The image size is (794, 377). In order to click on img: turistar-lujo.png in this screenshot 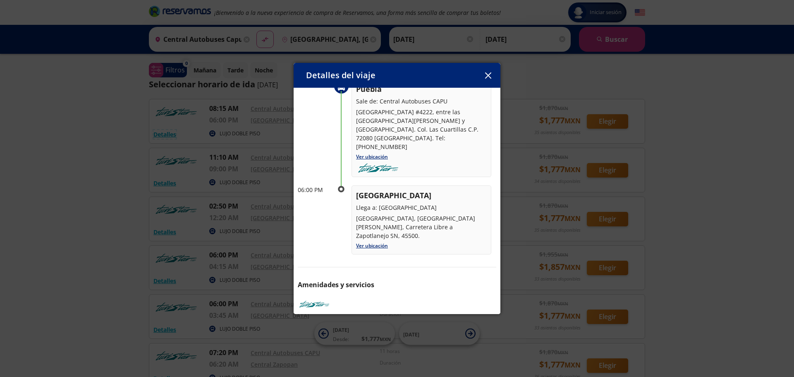, I will do `click(378, 168)`.